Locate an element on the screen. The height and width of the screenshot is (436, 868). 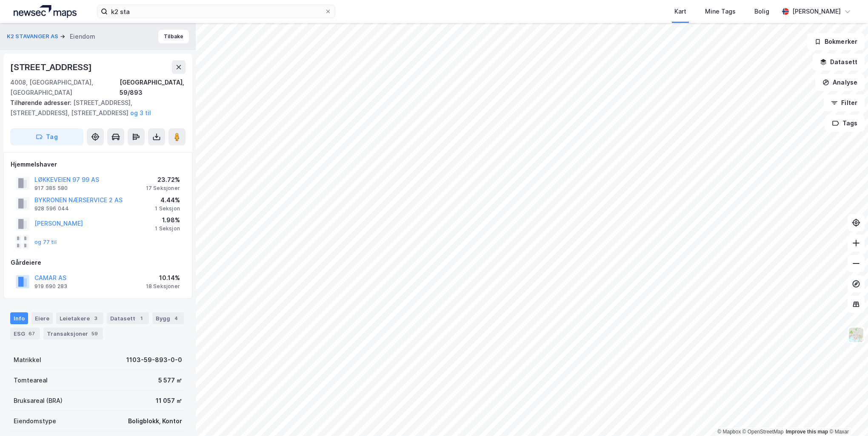
div: Datasett is located at coordinates (127, 318).